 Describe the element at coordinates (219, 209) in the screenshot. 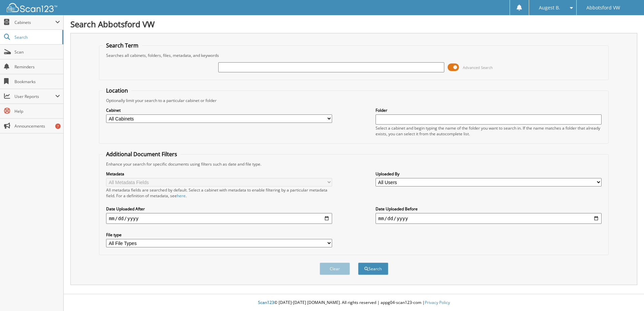

I see `label: Date Uploaded After` at that location.